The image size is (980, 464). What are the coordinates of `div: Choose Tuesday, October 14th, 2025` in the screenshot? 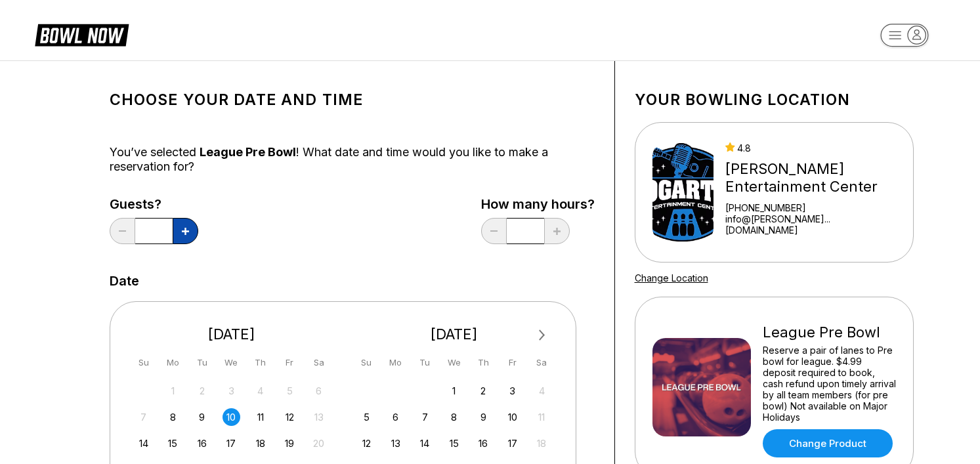 It's located at (425, 444).